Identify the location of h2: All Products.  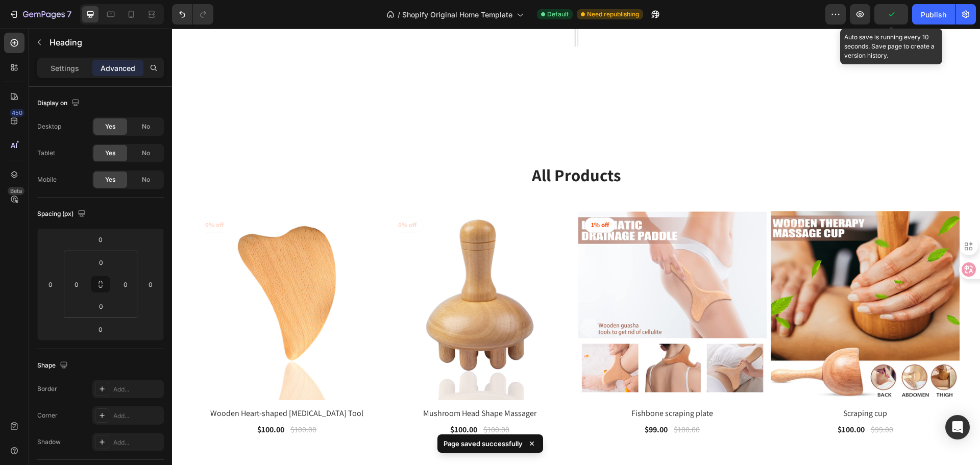
(404, 147).